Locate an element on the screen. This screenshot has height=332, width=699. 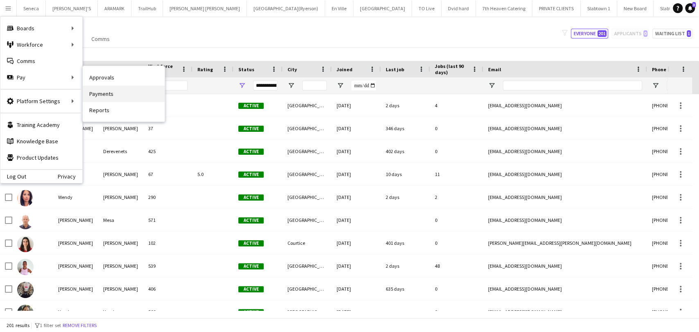
div: 566 is located at coordinates (168, 312).